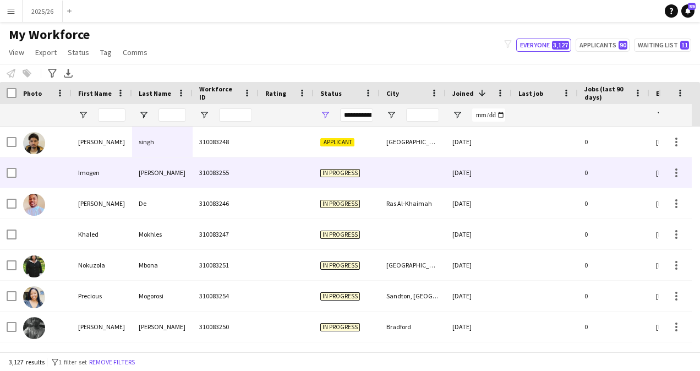  I want to click on span: Joined, so click(463, 93).